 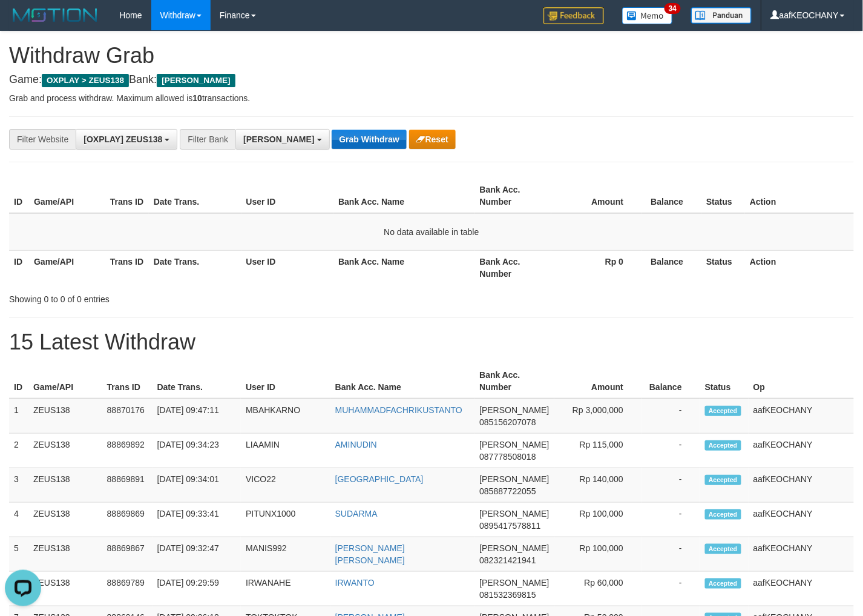 I want to click on th: Amount, so click(x=598, y=381).